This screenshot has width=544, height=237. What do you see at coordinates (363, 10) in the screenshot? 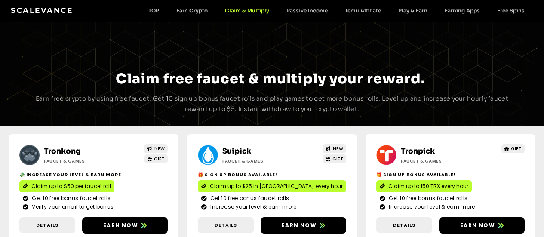
I see `a: Temu Affiliate` at bounding box center [363, 10].